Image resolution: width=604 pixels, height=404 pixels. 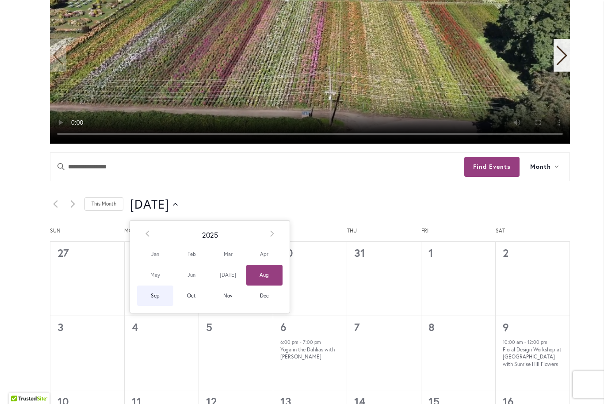 What do you see at coordinates (459, 231) in the screenshot?
I see `span: Fri` at bounding box center [459, 231].